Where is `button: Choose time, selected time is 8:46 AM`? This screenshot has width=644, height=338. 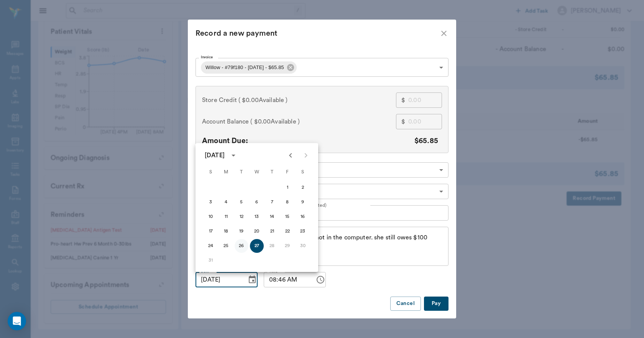 button: Choose time, selected time is 8:46 AM is located at coordinates (321, 280).